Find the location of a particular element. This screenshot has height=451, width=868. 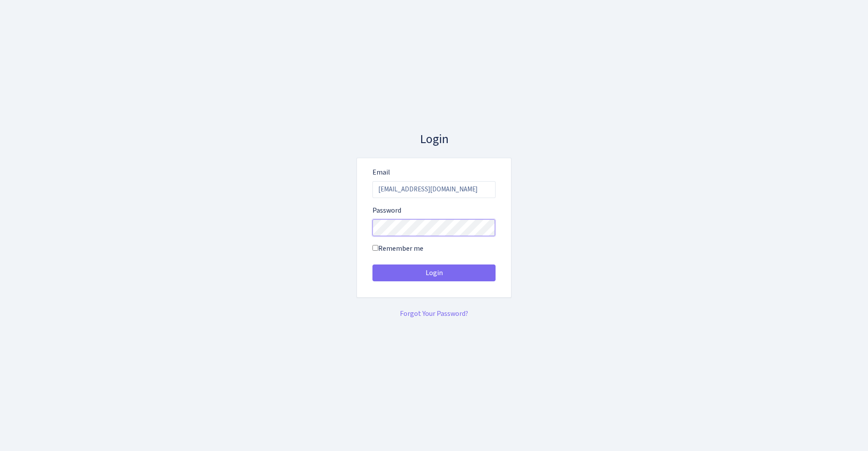

input: Remember me is located at coordinates (375, 248).